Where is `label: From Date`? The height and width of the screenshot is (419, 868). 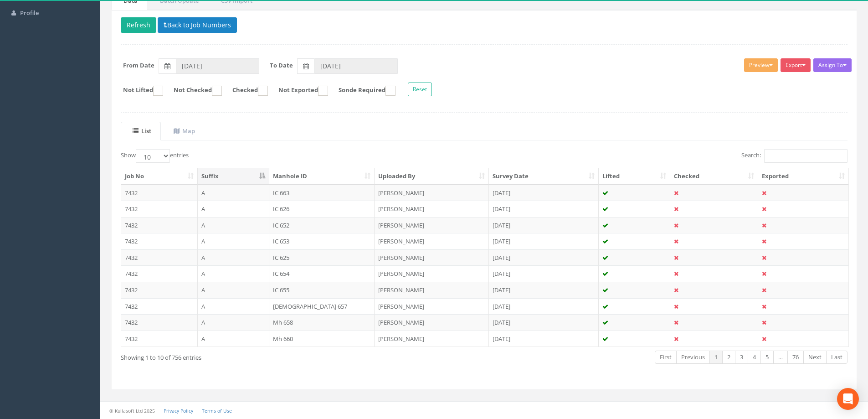
label: From Date is located at coordinates (139, 65).